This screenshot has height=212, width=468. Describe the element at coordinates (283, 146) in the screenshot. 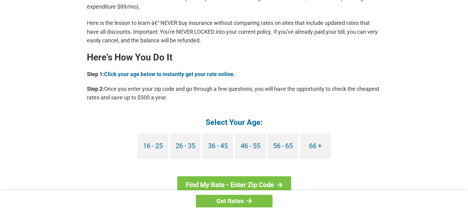

I see `a: 56 - 65` at that location.